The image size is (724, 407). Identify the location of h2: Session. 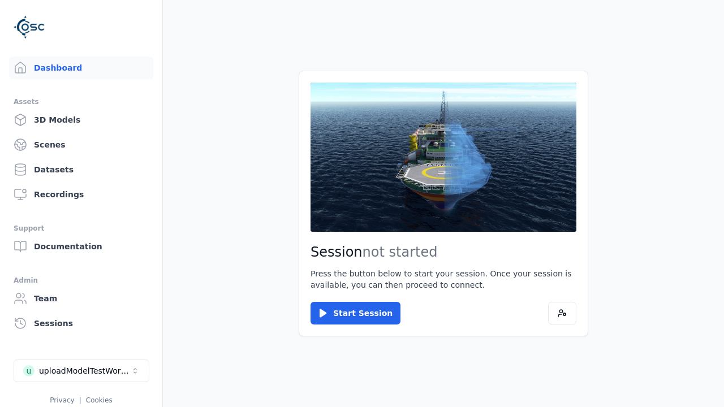
(443, 252).